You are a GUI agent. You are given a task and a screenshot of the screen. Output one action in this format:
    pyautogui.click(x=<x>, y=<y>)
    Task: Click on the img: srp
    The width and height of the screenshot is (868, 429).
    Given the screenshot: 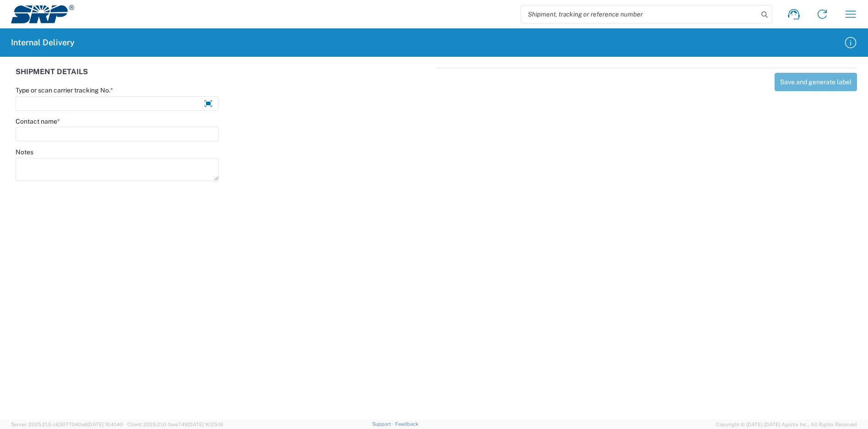 What is the action you would take?
    pyautogui.click(x=42, y=14)
    